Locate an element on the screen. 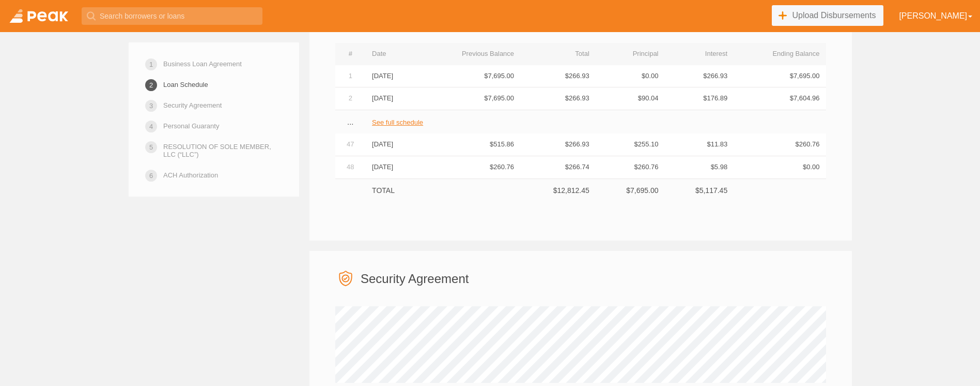 This screenshot has height=386, width=980. th: Ending Balance is located at coordinates (780, 54).